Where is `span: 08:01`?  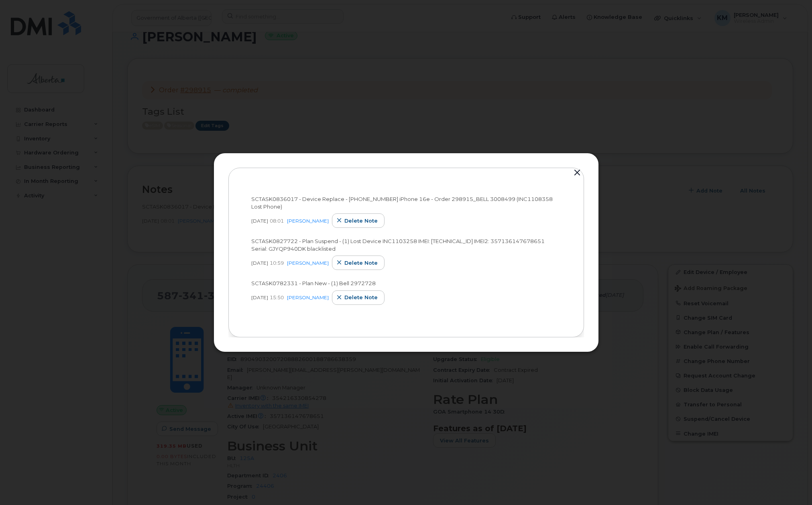 span: 08:01 is located at coordinates (277, 221).